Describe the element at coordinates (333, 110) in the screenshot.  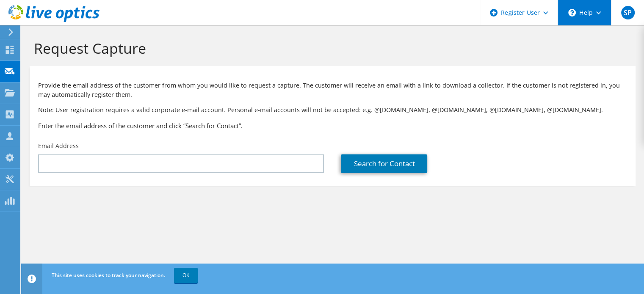
I see `p: Note: User registration requires a valid corporate e-mail account. Personal e-mail accounts will ...` at that location.